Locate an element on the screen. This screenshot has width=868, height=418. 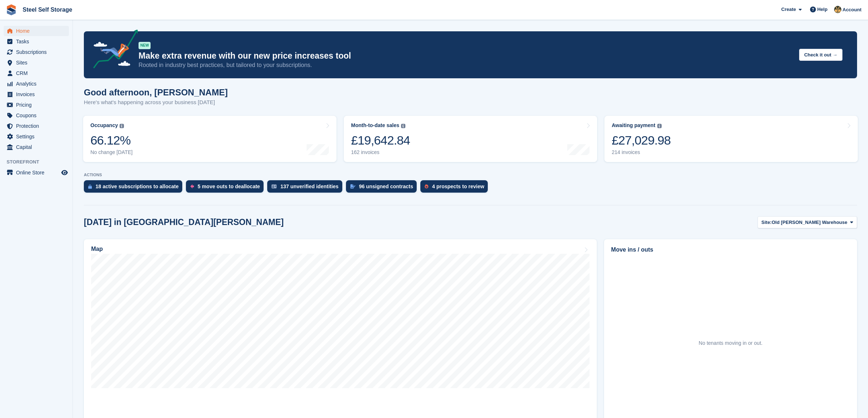
span: Subscriptions is located at coordinates (38, 52).